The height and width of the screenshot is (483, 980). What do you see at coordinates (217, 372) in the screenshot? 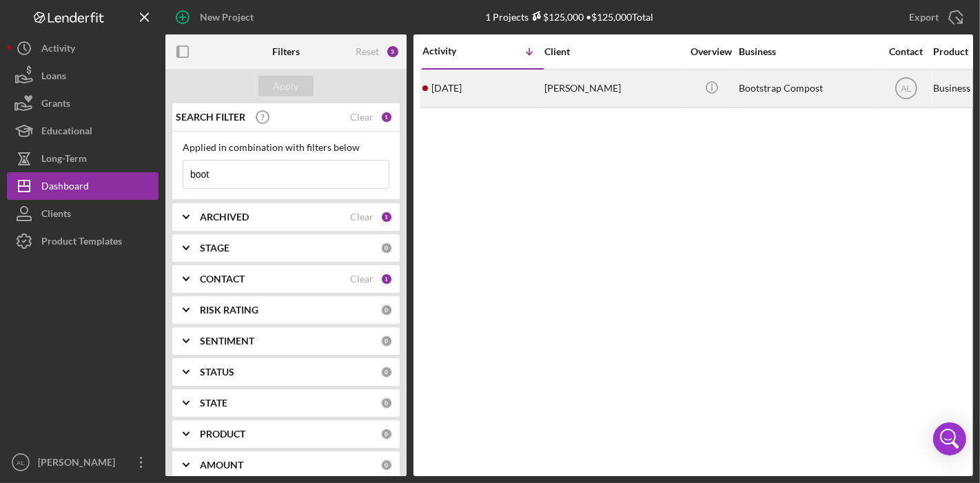
I see `b: STATUS` at bounding box center [217, 372].